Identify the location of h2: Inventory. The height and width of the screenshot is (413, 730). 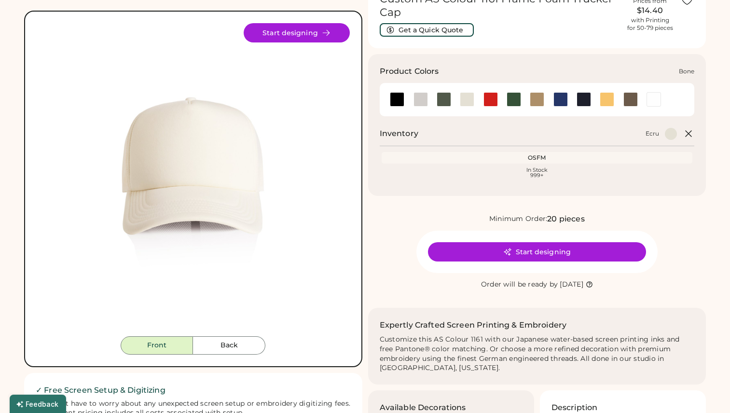
(399, 134).